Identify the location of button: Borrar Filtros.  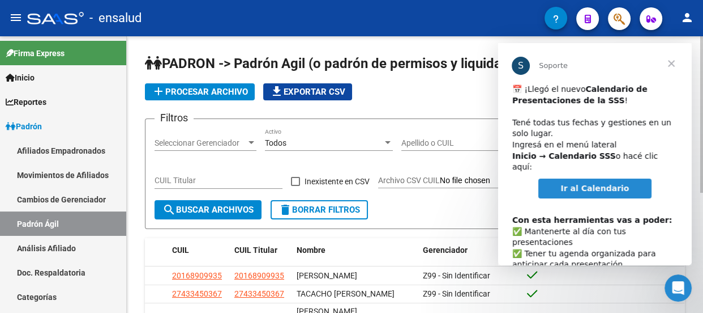
(319, 210).